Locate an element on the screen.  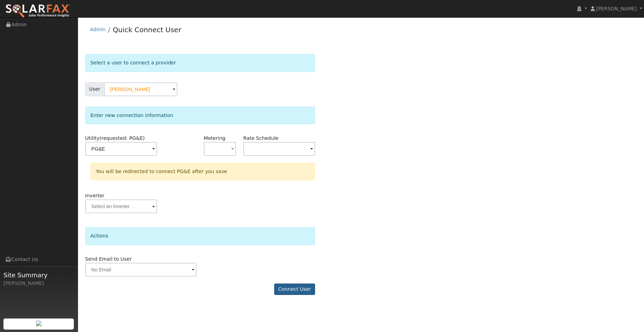
button: Connect User is located at coordinates (295, 290).